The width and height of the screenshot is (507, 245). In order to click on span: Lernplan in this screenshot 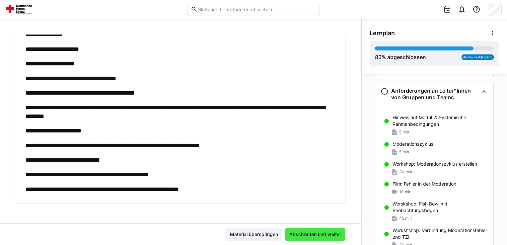, I will do `click(382, 33)`.